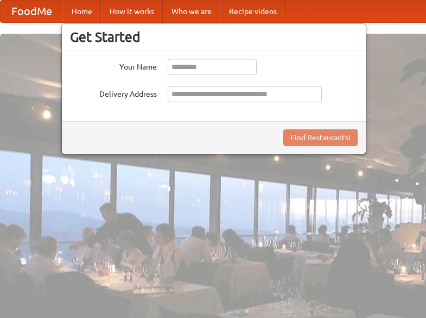  Describe the element at coordinates (214, 37) in the screenshot. I see `h3: Get Started` at that location.